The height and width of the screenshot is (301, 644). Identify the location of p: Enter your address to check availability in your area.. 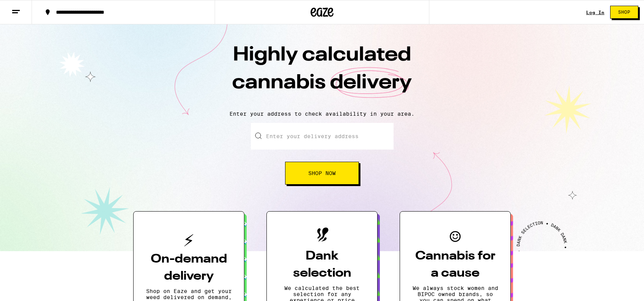
(322, 114).